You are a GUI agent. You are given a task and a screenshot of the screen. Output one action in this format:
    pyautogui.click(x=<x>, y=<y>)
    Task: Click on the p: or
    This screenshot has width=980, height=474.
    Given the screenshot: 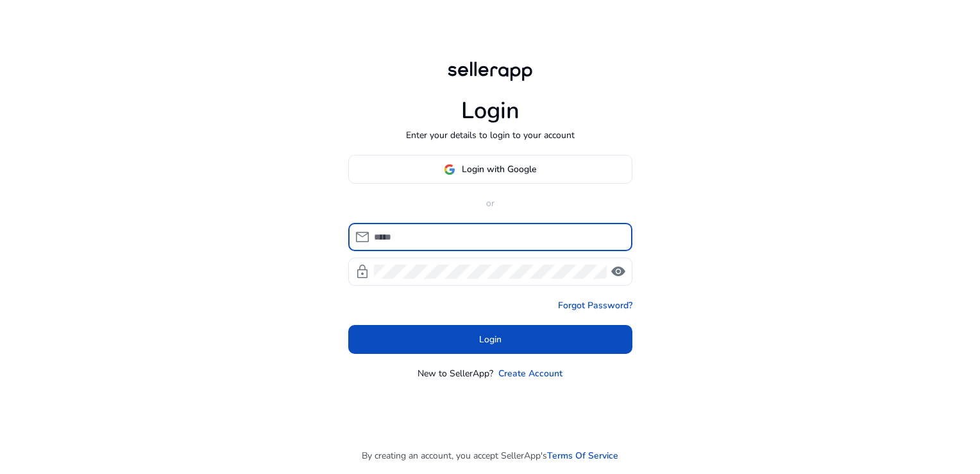 What is the action you would take?
    pyautogui.click(x=490, y=203)
    